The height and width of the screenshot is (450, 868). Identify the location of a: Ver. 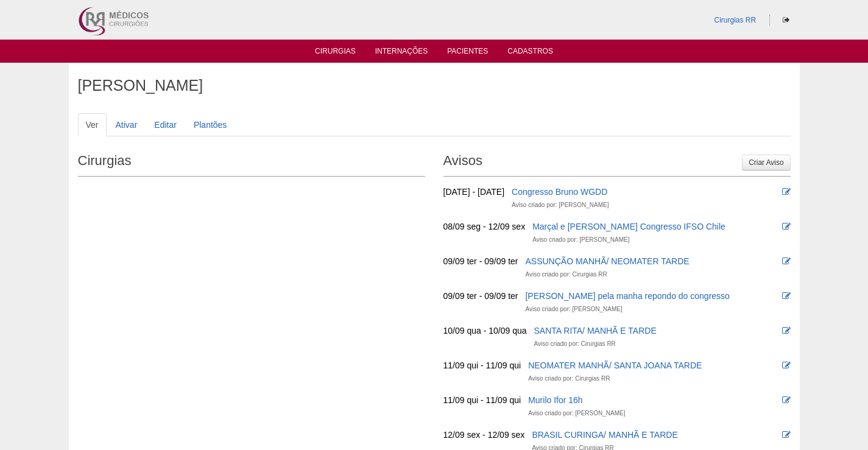
(92, 125).